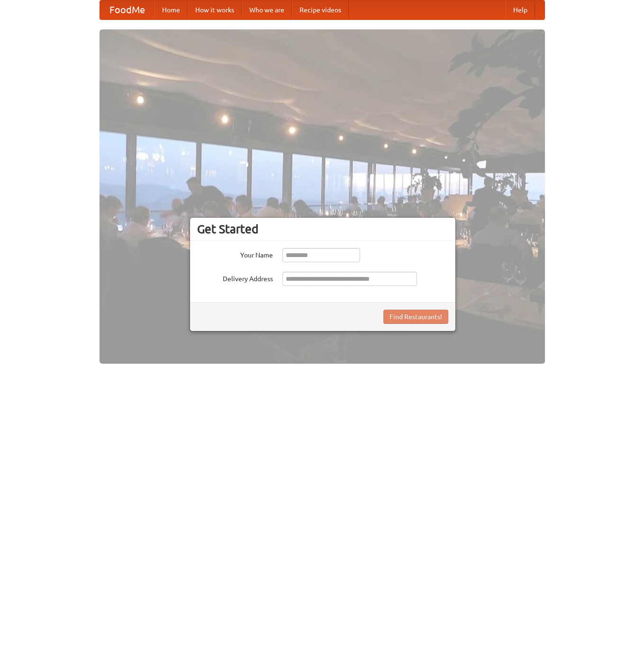 This screenshot has width=644, height=671. I want to click on a: How it works, so click(215, 10).